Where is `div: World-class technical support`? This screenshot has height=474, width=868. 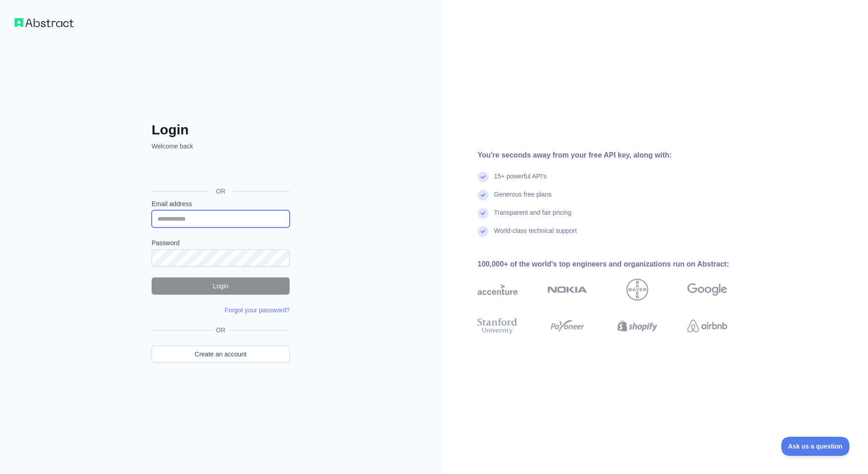
div: World-class technical support is located at coordinates (535, 235).